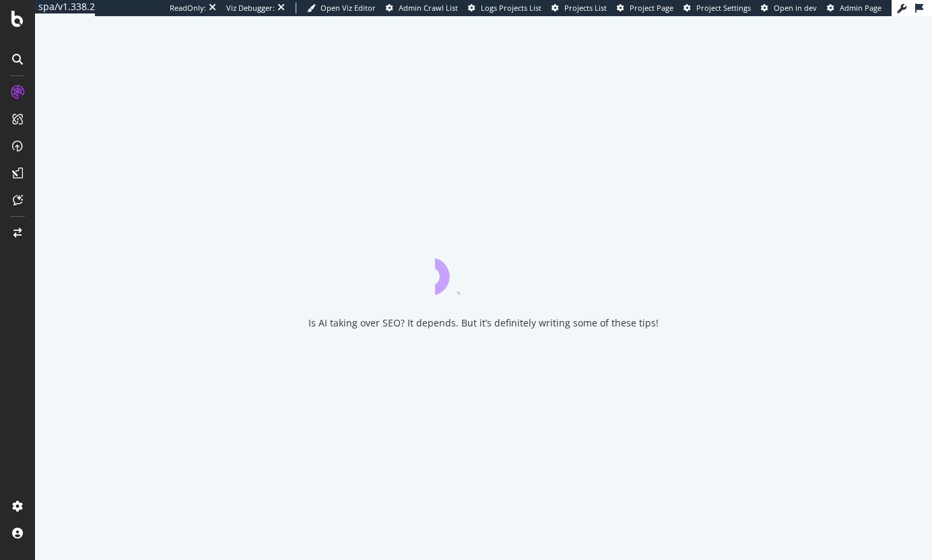 This screenshot has width=932, height=560. What do you see at coordinates (795, 8) in the screenshot?
I see `span: Open in dev` at bounding box center [795, 8].